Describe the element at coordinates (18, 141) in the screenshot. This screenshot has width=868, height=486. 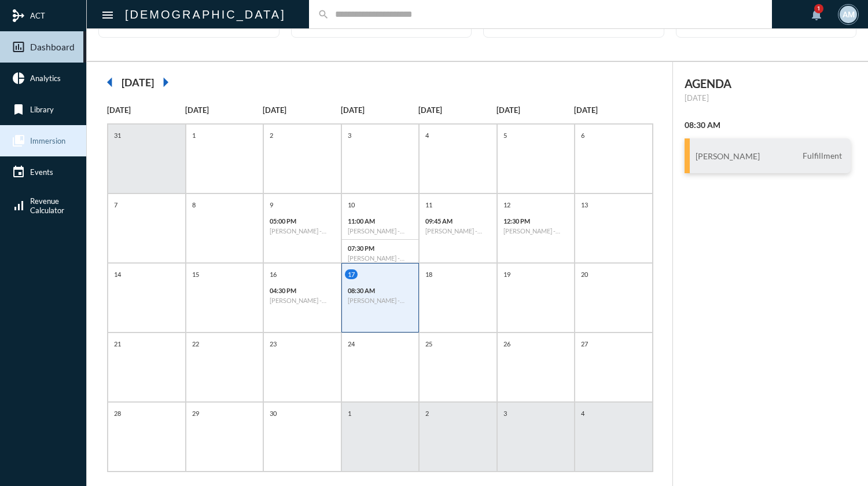
I see `mat-icon: collections_bookmark` at that location.